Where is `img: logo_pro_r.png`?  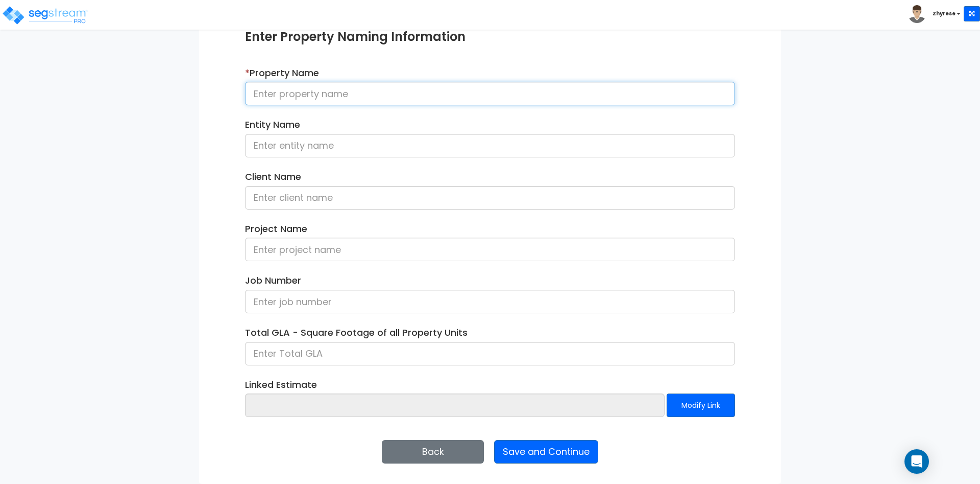 img: logo_pro_r.png is located at coordinates (45, 15).